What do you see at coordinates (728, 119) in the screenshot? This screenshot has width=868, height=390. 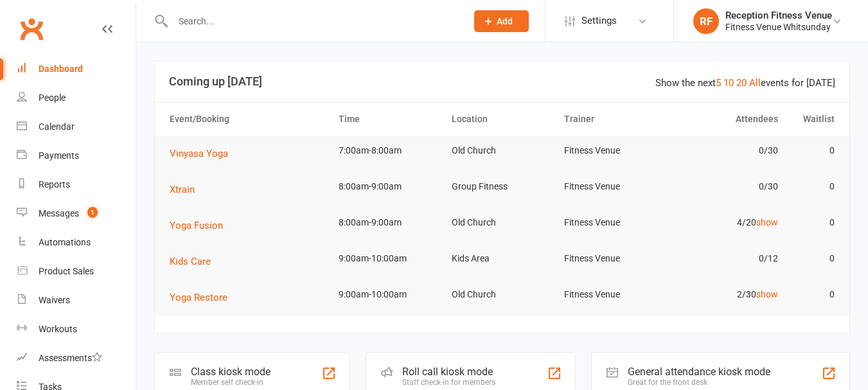 I see `th: Attendees` at bounding box center [728, 119].